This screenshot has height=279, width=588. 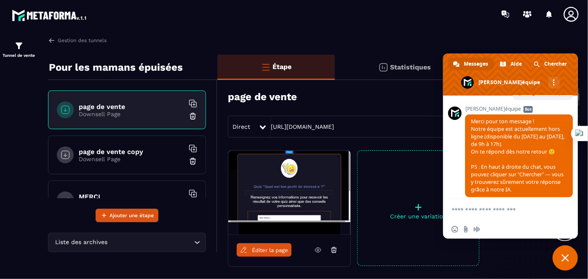 What do you see at coordinates (77, 40) in the screenshot?
I see `a: Gestion des tunnels` at bounding box center [77, 40].